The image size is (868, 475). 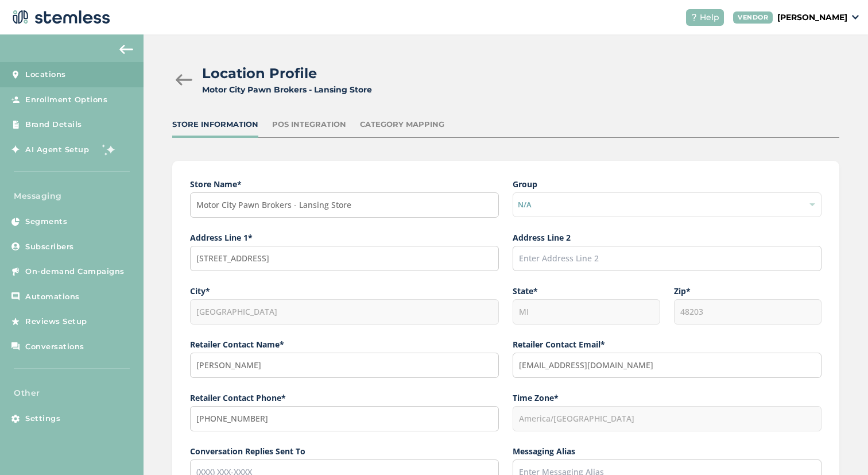 What do you see at coordinates (57, 150) in the screenshot?
I see `span: AI Agent Setup` at bounding box center [57, 150].